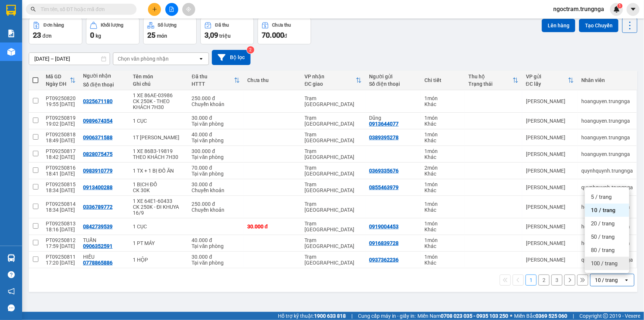 This screenshot has width=644, height=320. I want to click on button: plus, so click(154, 9).